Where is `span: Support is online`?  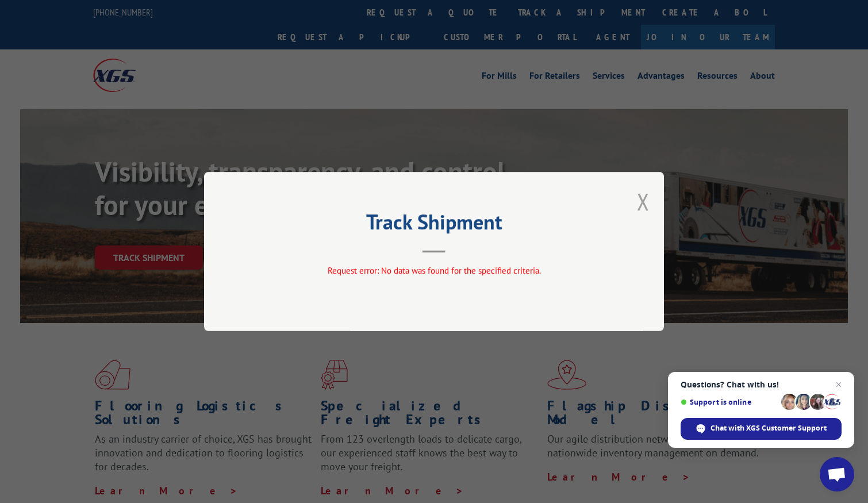
span: Support is online is located at coordinates (729, 402).